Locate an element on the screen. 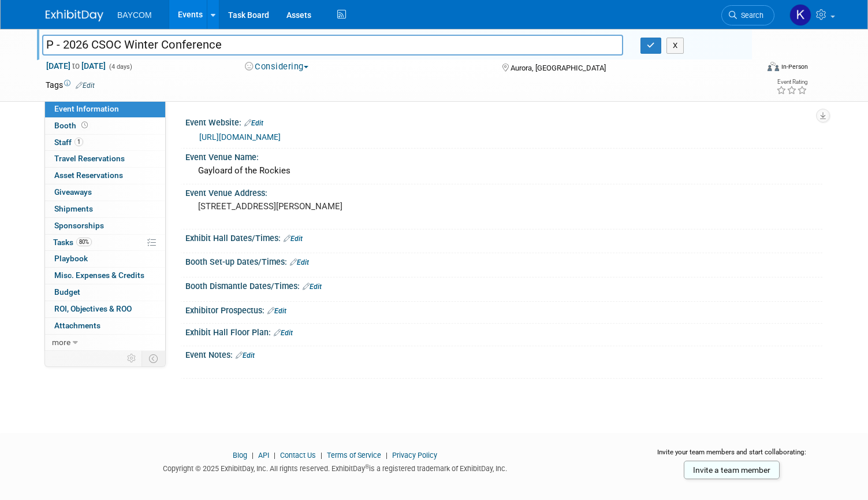 The height and width of the screenshot is (500, 868). a: Misc. Expenses & Credits is located at coordinates (105, 276).